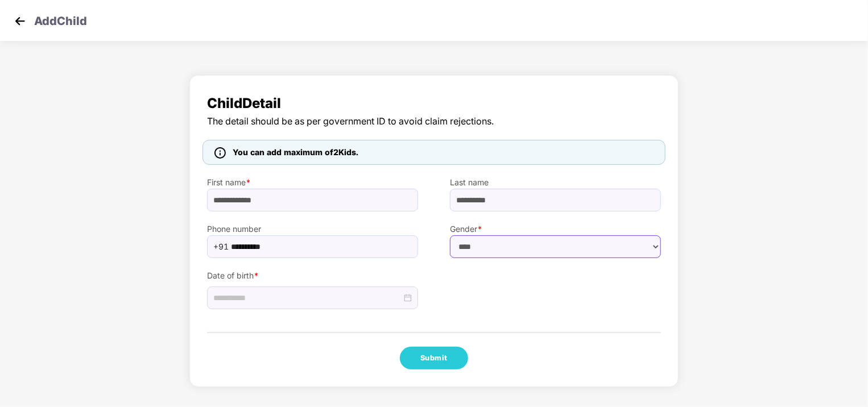 This screenshot has width=868, height=407. What do you see at coordinates (295, 152) in the screenshot?
I see `span: You can add maximum of 2 Kids.` at bounding box center [295, 152].